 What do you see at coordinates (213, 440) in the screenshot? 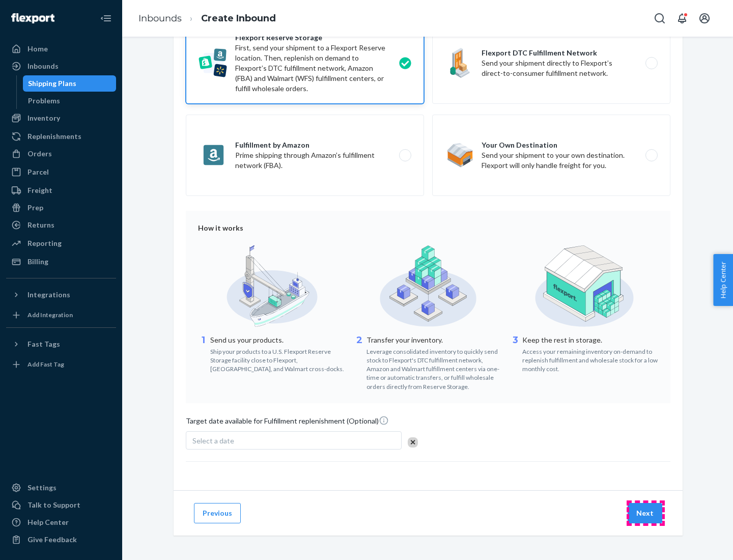
I see `span: Select a date` at bounding box center [213, 440].